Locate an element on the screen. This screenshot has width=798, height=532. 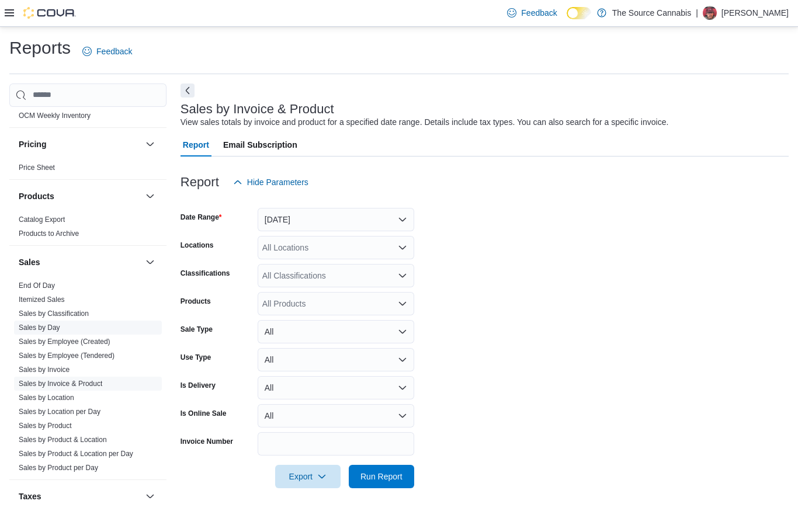
div: OCM is located at coordinates (88, 118).